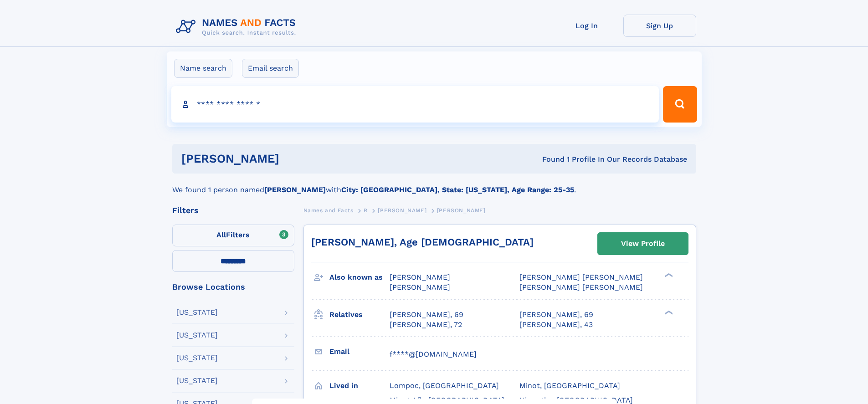 The height and width of the screenshot is (404, 868). What do you see at coordinates (365, 211) in the screenshot?
I see `span: R` at bounding box center [365, 211].